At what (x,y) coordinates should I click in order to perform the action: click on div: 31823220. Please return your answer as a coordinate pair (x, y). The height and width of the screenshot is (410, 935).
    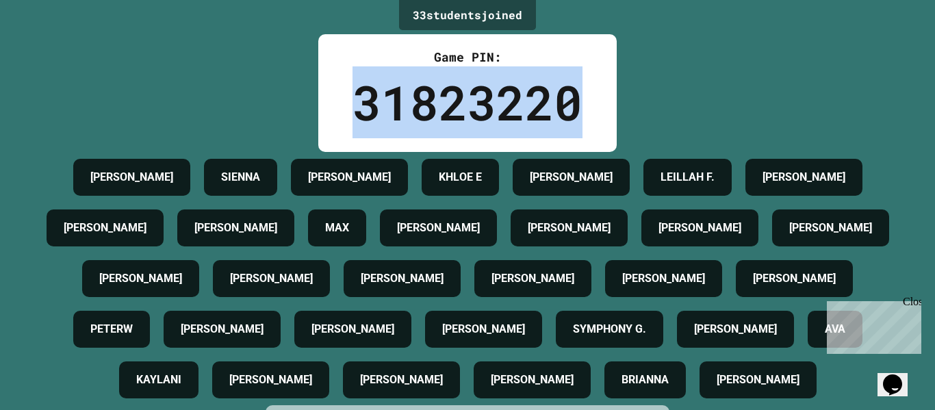
    Looking at the image, I should click on (468, 102).